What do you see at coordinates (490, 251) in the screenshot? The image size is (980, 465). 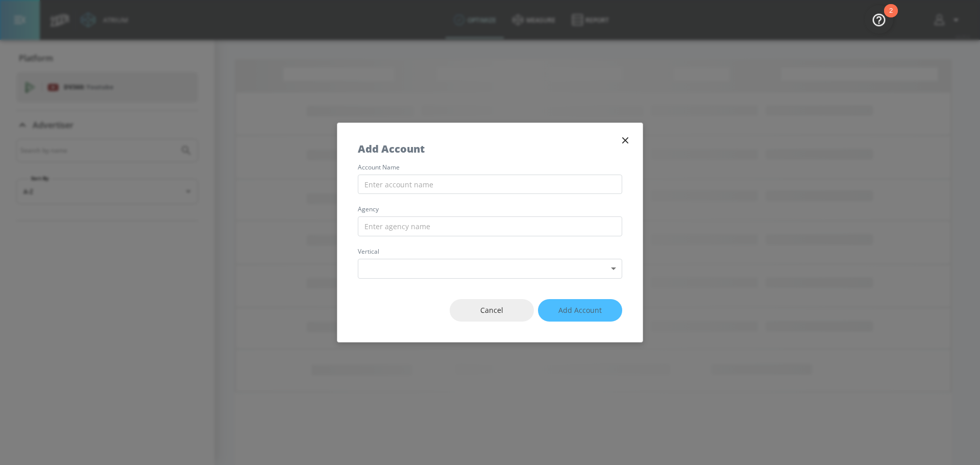 I see `label: vertical` at bounding box center [490, 251].